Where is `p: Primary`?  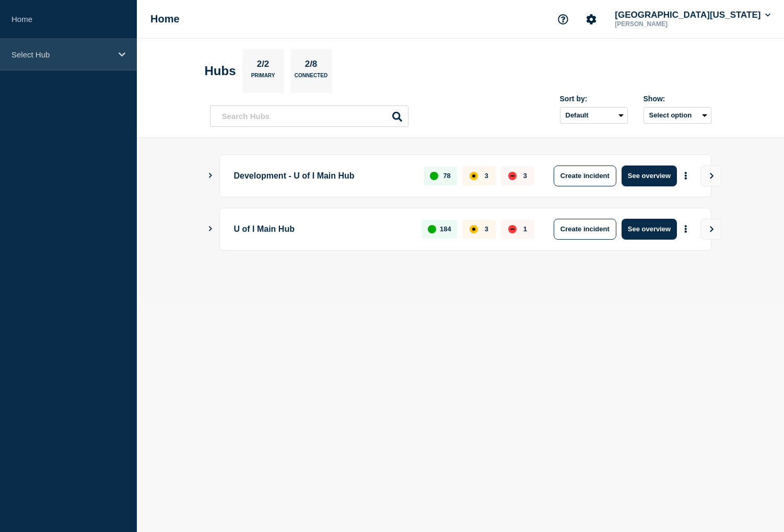 p: Primary is located at coordinates (263, 78).